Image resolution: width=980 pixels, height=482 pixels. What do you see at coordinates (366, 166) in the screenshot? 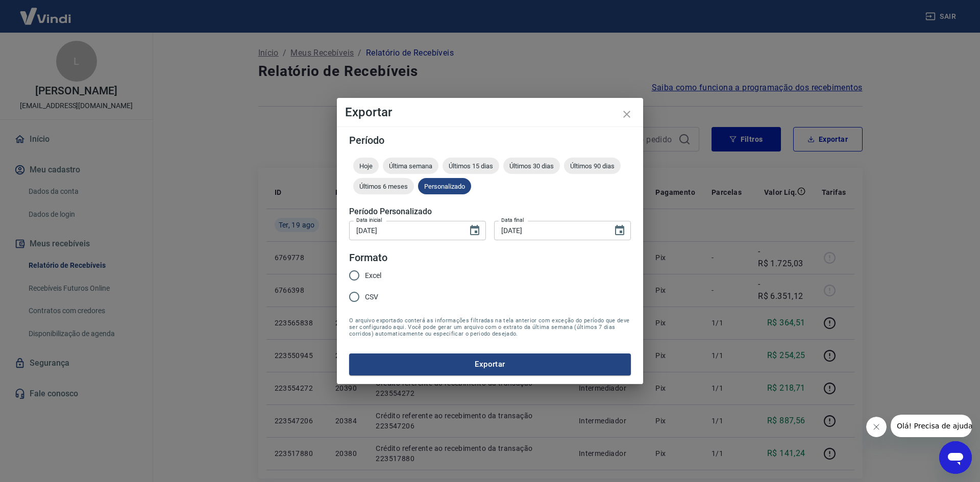
I see `div: Hoje` at bounding box center [366, 166].